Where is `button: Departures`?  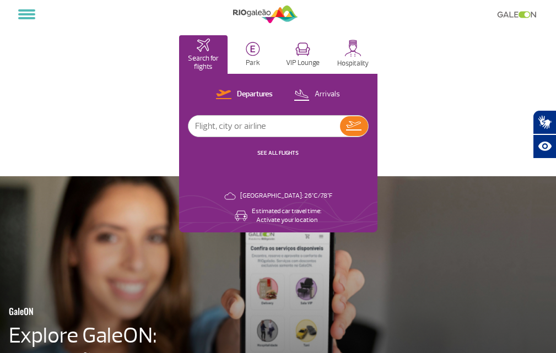 button: Departures is located at coordinates (244, 95).